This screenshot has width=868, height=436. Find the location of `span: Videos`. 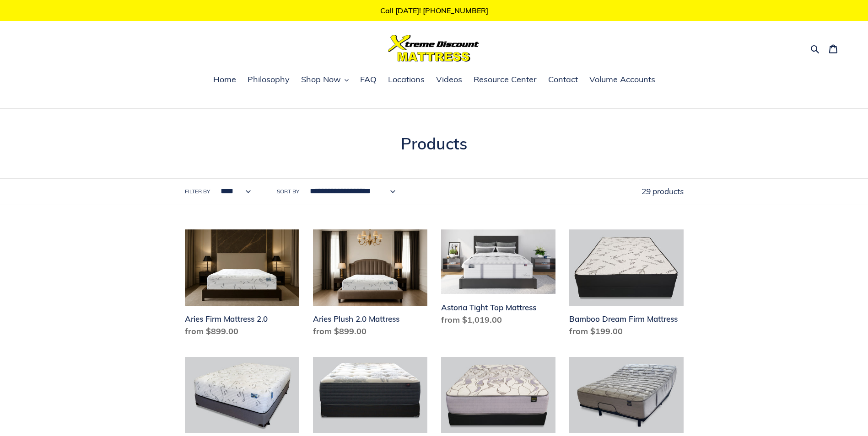

span: Videos is located at coordinates (449, 80).